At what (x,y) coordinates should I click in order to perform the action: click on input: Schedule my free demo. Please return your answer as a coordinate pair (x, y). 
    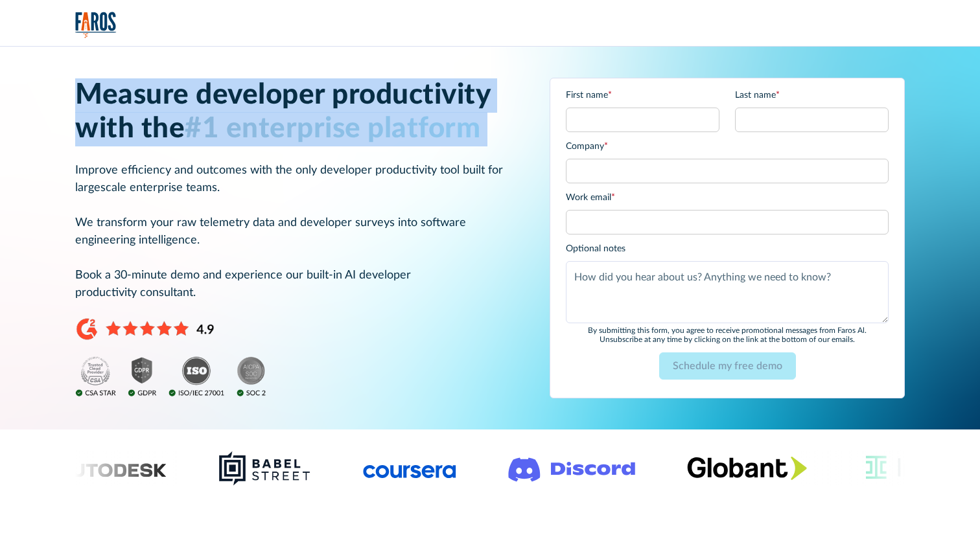
    Looking at the image, I should click on (727, 366).